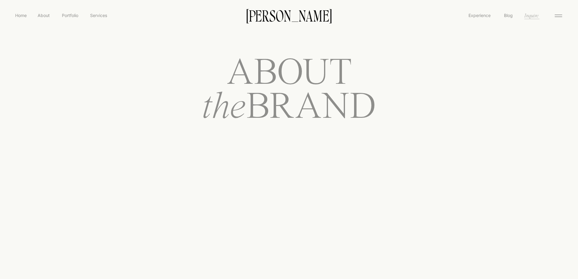 The height and width of the screenshot is (279, 578). I want to click on a: Services, so click(98, 15).